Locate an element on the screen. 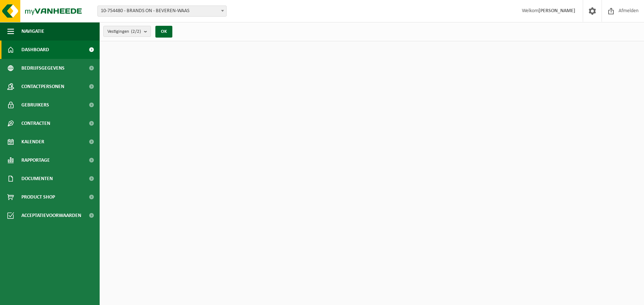 The width and height of the screenshot is (644, 305). span: Acceptatievoorwaarden is located at coordinates (51, 215).